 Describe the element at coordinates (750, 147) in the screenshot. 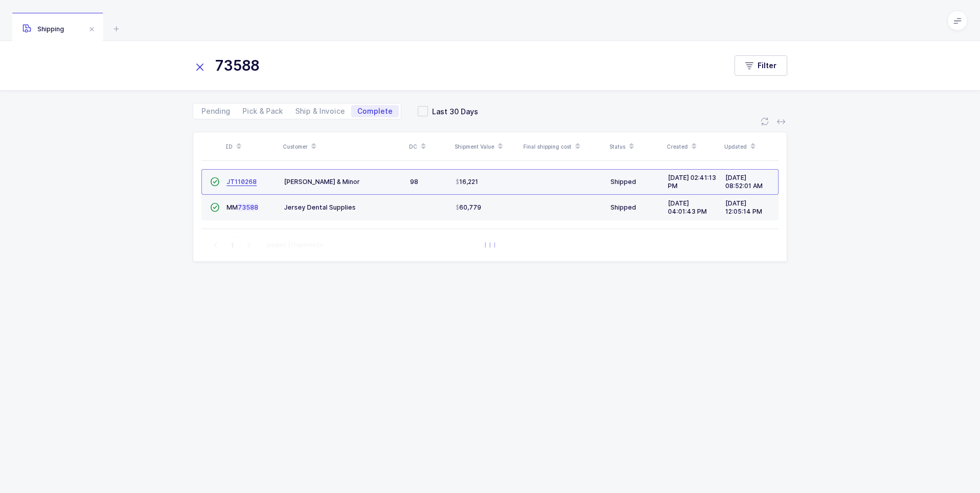

I see `div: Updated` at that location.